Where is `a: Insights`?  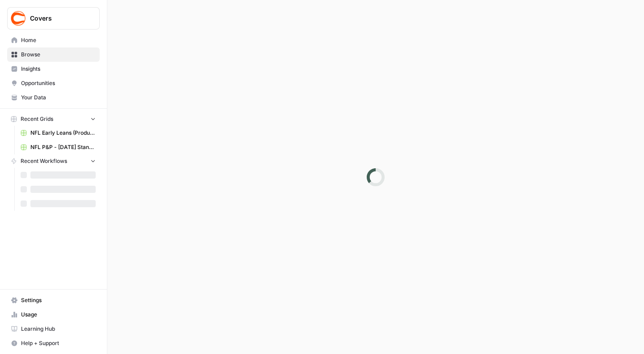 a: Insights is located at coordinates (54, 69).